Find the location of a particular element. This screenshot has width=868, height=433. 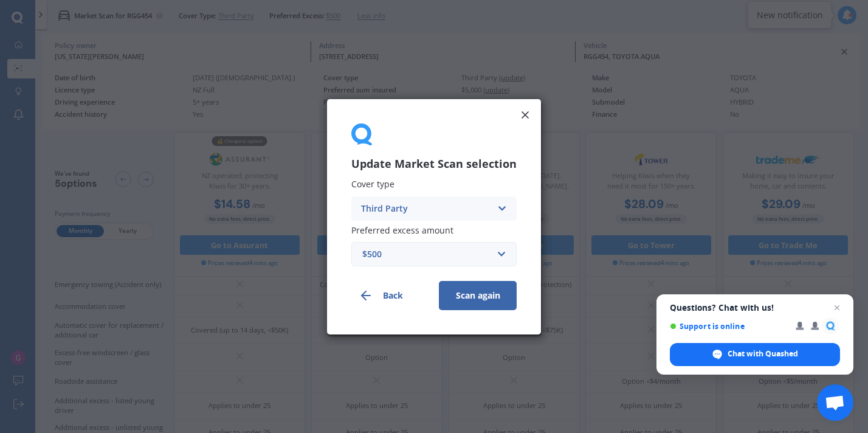

button: Back is located at coordinates (390, 295).